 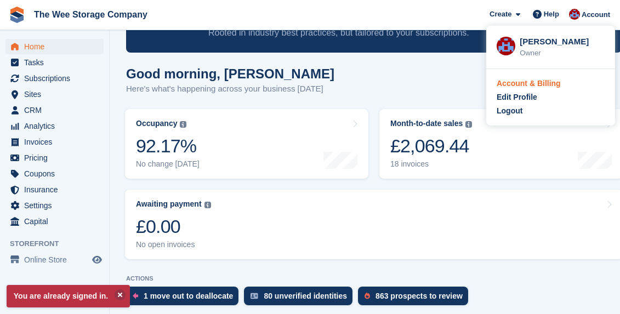 I want to click on span: Pricing, so click(x=57, y=158).